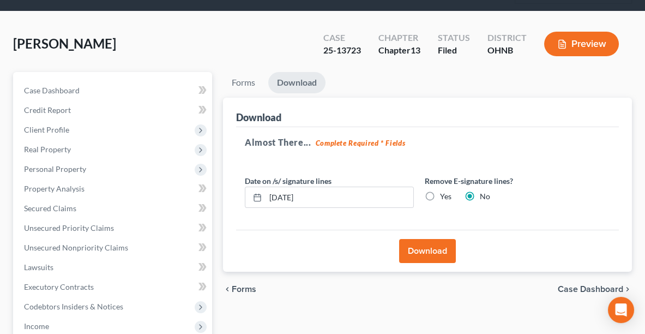 This screenshot has width=645, height=334. Describe the element at coordinates (113, 110) in the screenshot. I see `a: Credit Report` at that location.